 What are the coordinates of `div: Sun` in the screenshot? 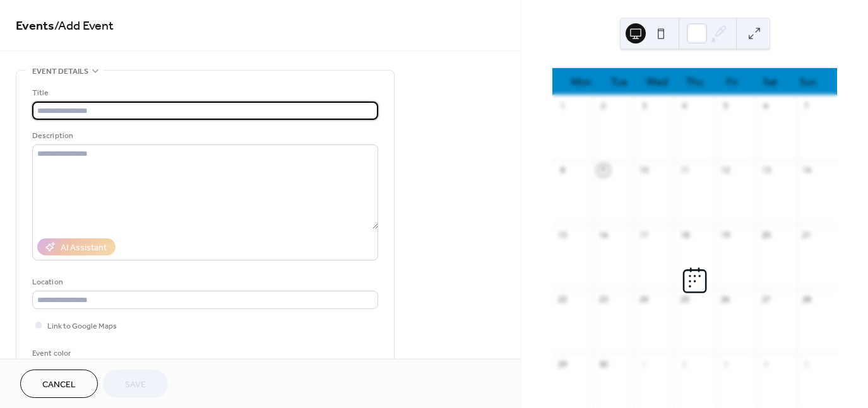 It's located at (808, 81).